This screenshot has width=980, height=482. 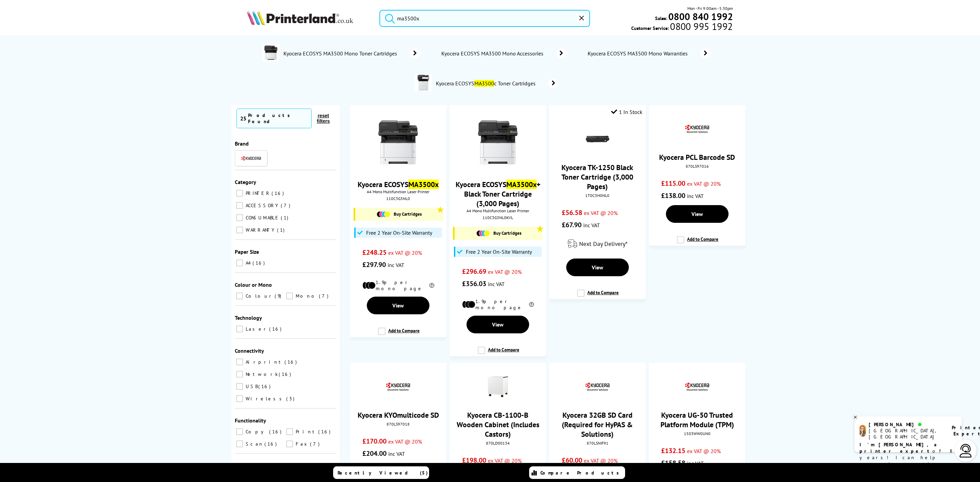 I want to click on span: A4, so click(x=248, y=263).